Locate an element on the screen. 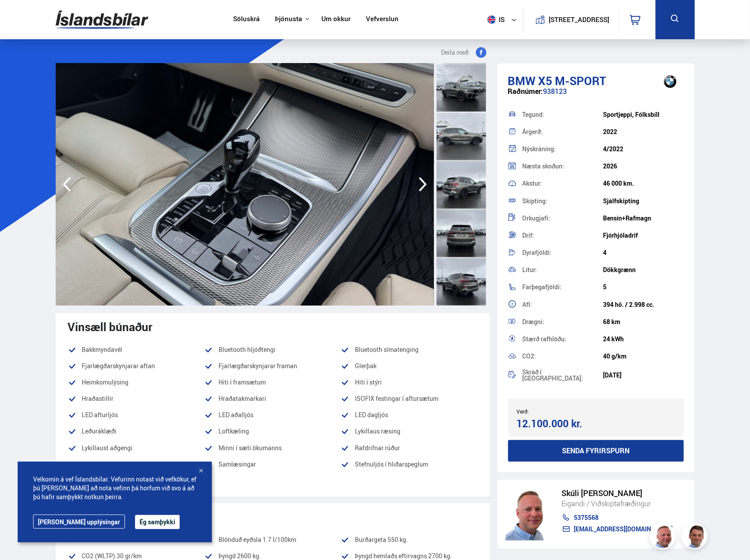 This screenshot has height=560, width=750. div: Dyrafjöldi: is located at coordinates (562, 252).